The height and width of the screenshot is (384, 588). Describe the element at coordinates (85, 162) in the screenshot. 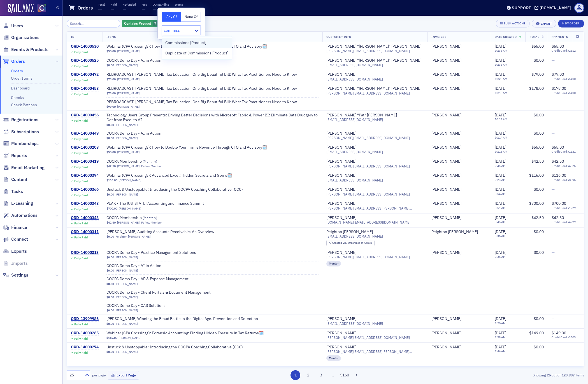

I see `div: ORD-14000419` at that location.